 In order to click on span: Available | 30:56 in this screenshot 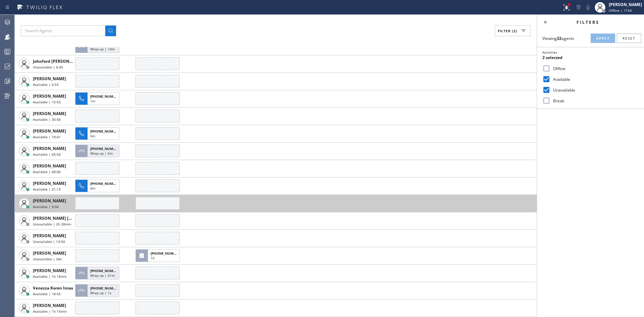, I will do `click(46, 120)`.